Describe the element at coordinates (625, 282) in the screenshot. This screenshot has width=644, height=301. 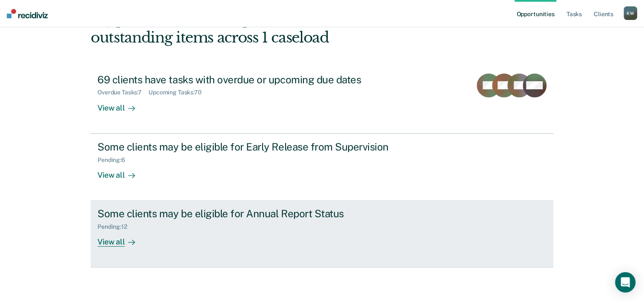
I see `div: Open Intercom Messenger` at that location.